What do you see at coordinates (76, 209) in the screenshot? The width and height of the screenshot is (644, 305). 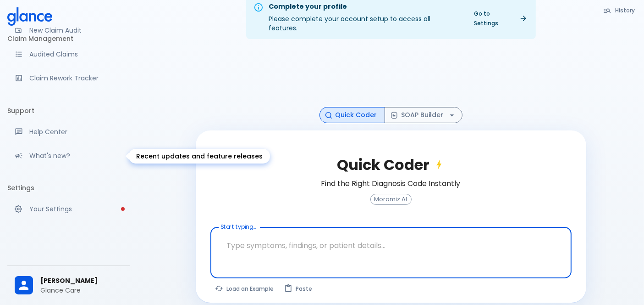 I see `p: Your Settings` at bounding box center [76, 209].